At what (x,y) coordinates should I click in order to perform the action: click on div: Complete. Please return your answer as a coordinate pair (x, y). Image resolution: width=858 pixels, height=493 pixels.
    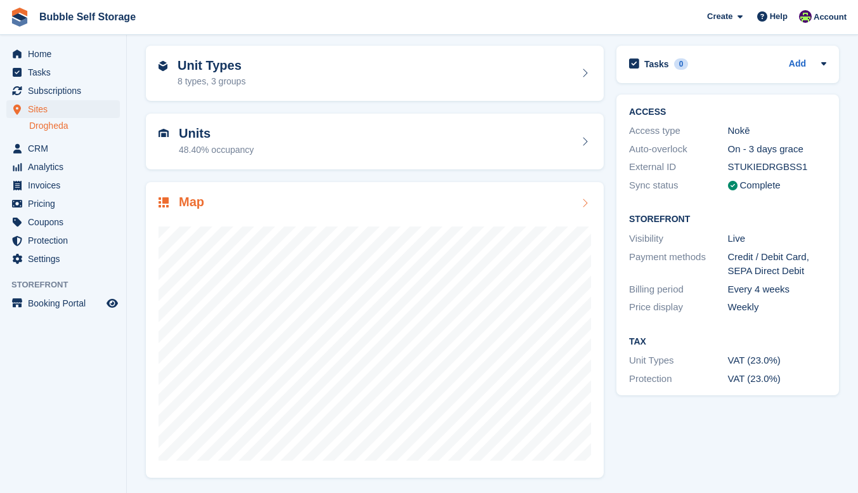
    Looking at the image, I should click on (760, 185).